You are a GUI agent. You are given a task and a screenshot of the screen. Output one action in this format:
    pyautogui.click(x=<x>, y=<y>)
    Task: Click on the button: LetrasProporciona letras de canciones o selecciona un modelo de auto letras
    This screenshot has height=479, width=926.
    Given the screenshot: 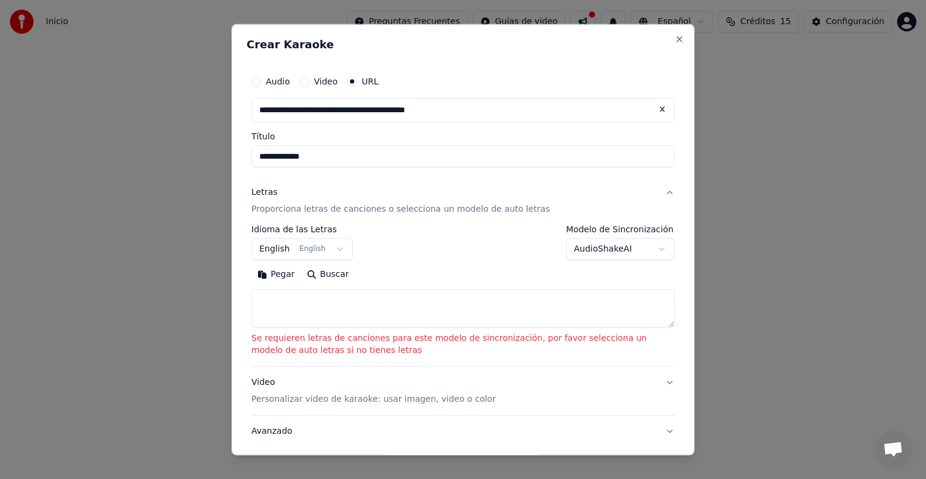 What is the action you would take?
    pyautogui.click(x=463, y=201)
    